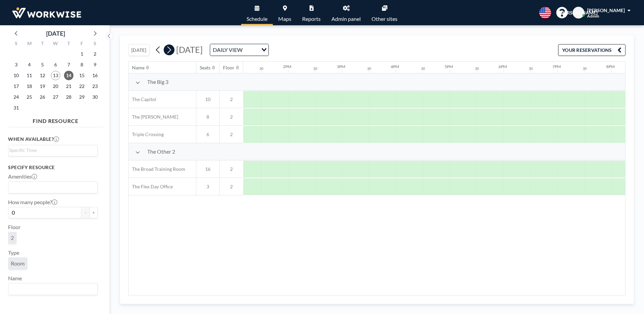 Image resolution: width=644 pixels, height=314 pixels. What do you see at coordinates (157, 169) in the screenshot?
I see `span: The Broad Training Room` at bounding box center [157, 169].